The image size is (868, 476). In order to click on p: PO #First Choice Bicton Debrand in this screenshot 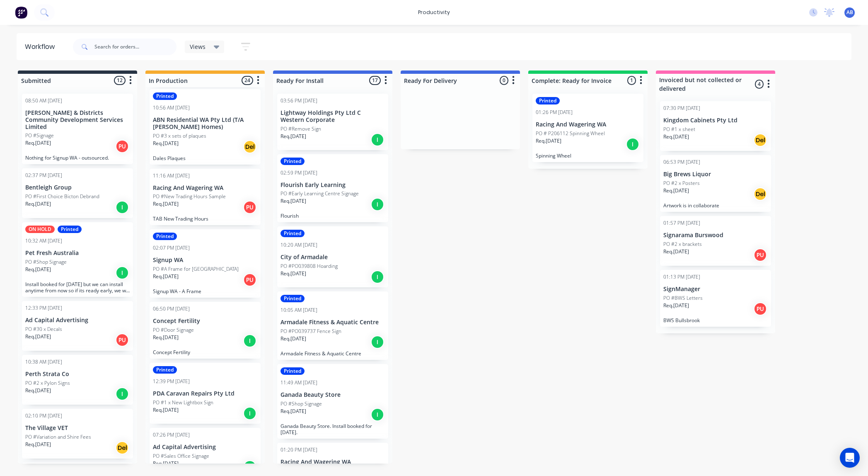, I will do `click(62, 197)`.